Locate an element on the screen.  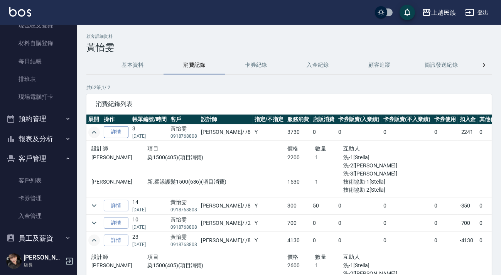
td: 23 is located at coordinates (149, 240).